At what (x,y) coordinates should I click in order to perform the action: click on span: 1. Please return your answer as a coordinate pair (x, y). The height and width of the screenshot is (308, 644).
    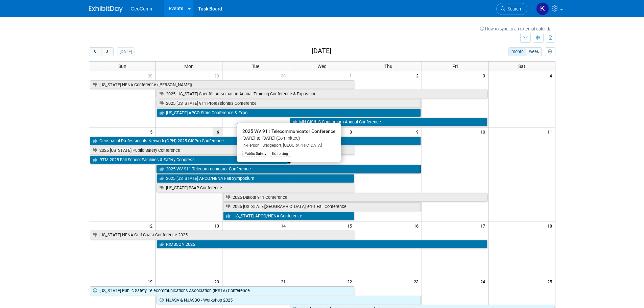
    Looking at the image, I should click on (352, 76).